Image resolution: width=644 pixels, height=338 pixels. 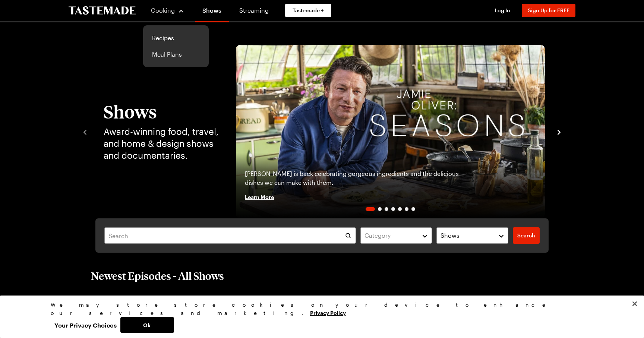 I want to click on span: Go to slide 6, so click(x=406, y=209).